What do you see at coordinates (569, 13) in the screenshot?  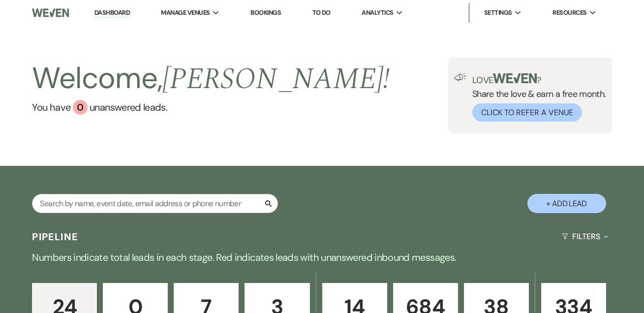 I see `span: Resources` at bounding box center [569, 13].